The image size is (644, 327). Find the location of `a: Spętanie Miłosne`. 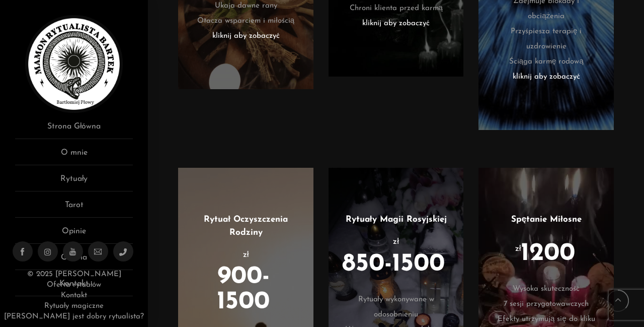

a: Spętanie Miłosne is located at coordinates (547, 219).